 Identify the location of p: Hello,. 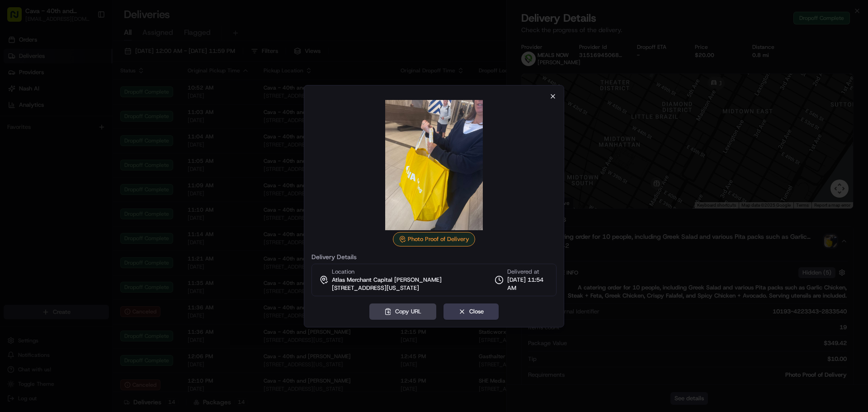
(87, 252).